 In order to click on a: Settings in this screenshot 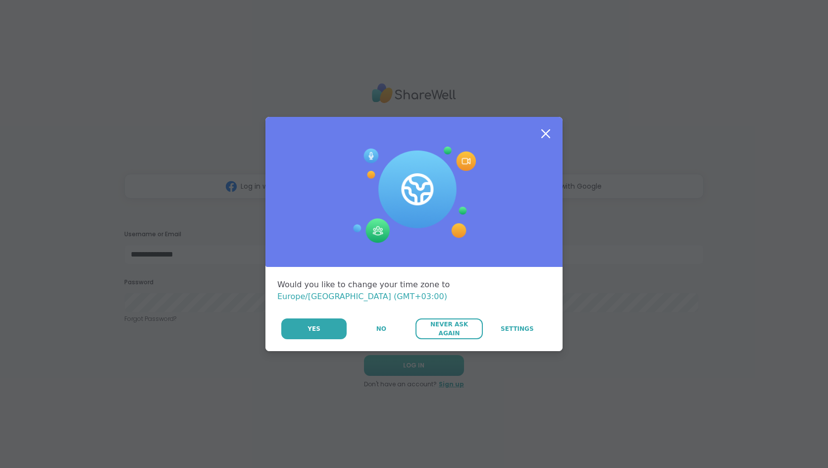, I will do `click(517, 329)`.